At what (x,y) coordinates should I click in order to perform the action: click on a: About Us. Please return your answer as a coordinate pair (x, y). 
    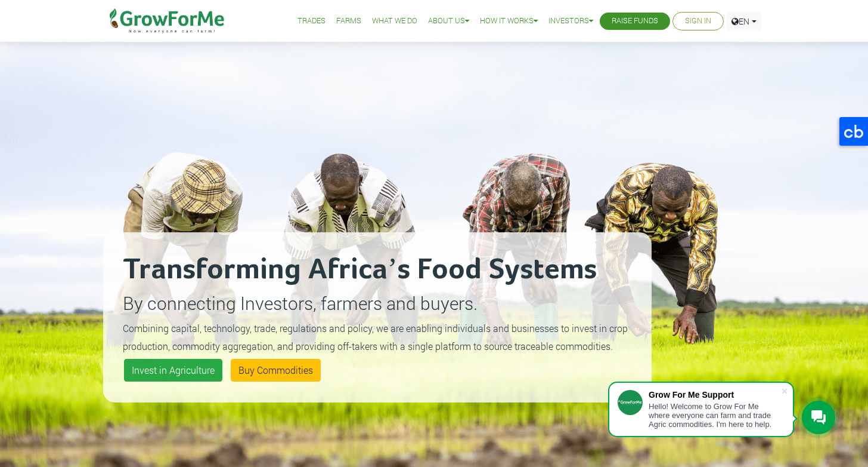
    Looking at the image, I should click on (449, 21).